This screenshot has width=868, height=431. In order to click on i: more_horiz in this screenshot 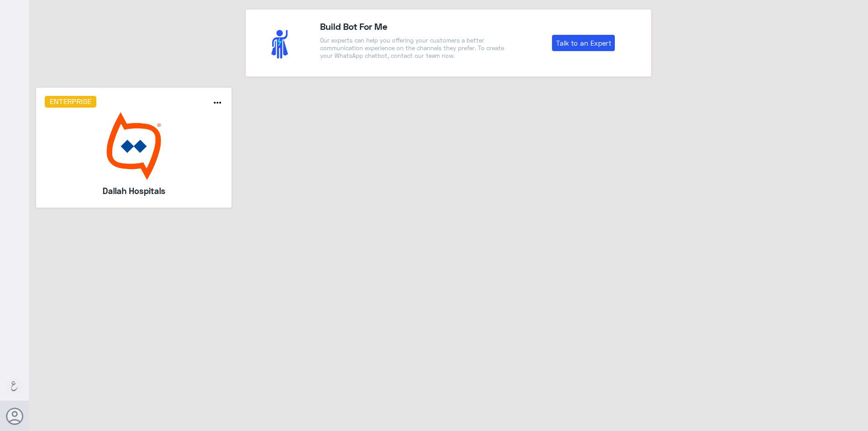, I will do `click(217, 102)`.